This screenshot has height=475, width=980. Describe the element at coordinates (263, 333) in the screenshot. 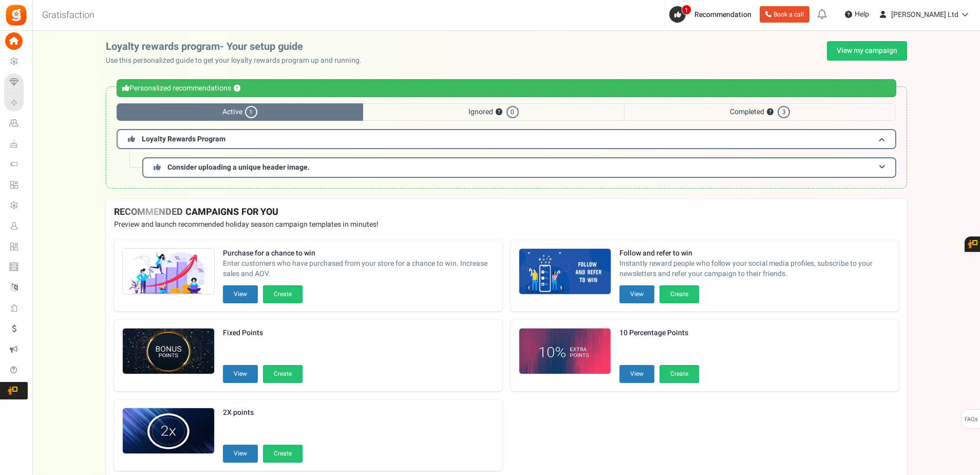

I see `strong: Fixed Points` at that location.